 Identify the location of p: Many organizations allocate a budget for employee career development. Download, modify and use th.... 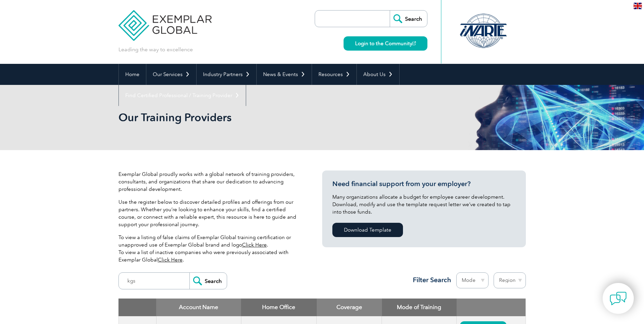
(424, 204).